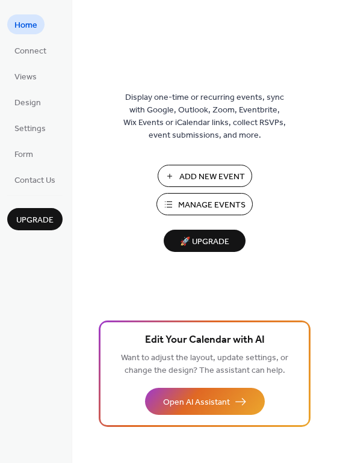 The height and width of the screenshot is (463, 337). Describe the element at coordinates (35, 220) in the screenshot. I see `span: Upgrade` at that location.